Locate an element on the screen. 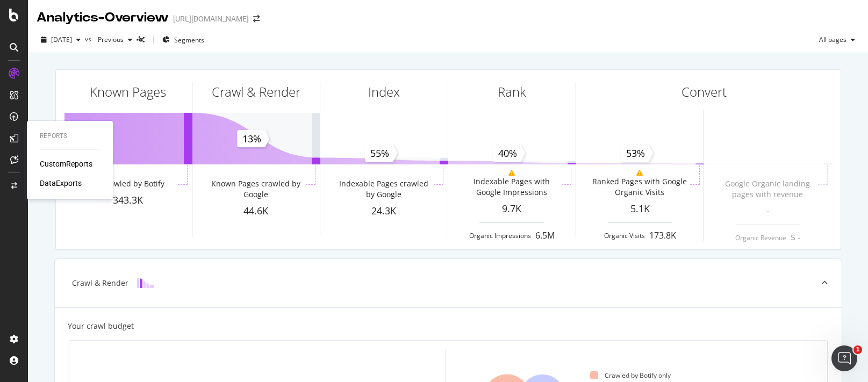 This screenshot has height=382, width=868. div: Pages crawled by Botify is located at coordinates (122, 184).